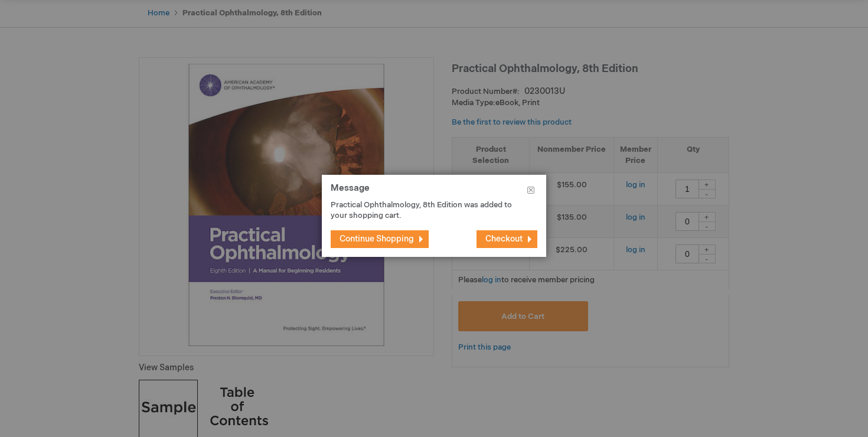 The height and width of the screenshot is (437, 868). I want to click on h1: Message, so click(434, 191).